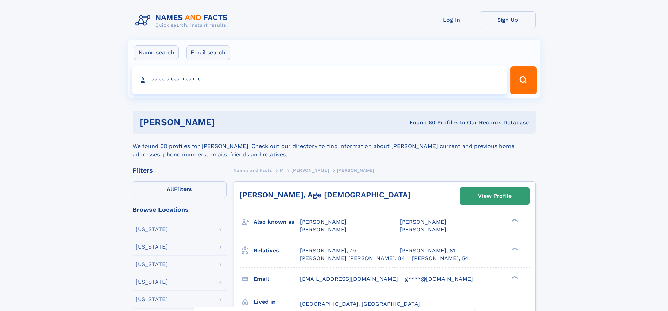 The height and width of the screenshot is (311, 668). Describe the element at coordinates (277, 251) in the screenshot. I see `h3: Relatives` at that location.